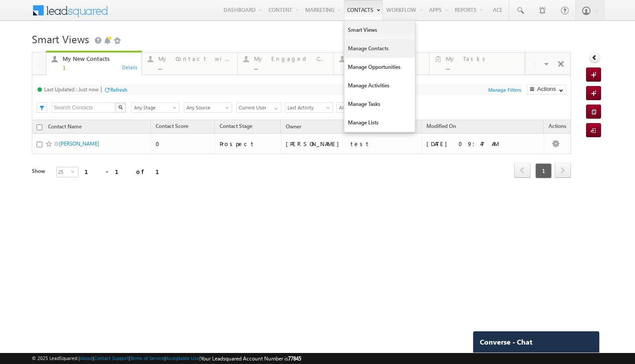 The image size is (635, 364). What do you see at coordinates (294, 358) in the screenshot?
I see `span: 77845` at bounding box center [294, 358].